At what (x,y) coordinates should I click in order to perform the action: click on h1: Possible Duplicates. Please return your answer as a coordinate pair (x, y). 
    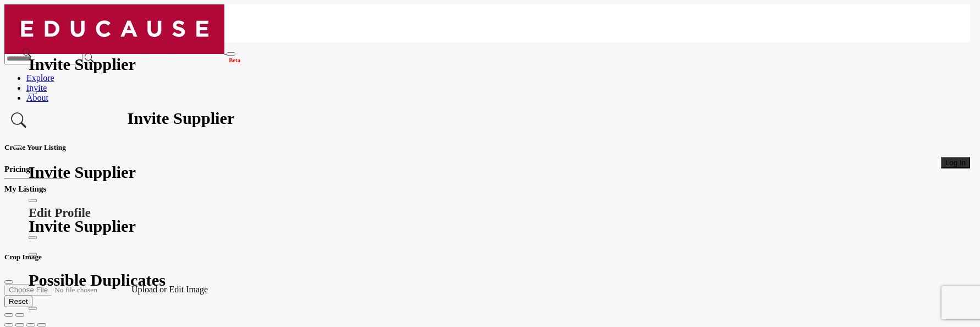
    Looking at the image, I should click on (487, 280).